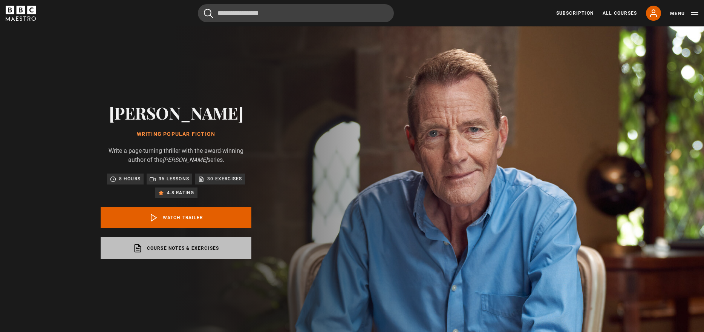  Describe the element at coordinates (130, 179) in the screenshot. I see `p: 8 hours` at that location.